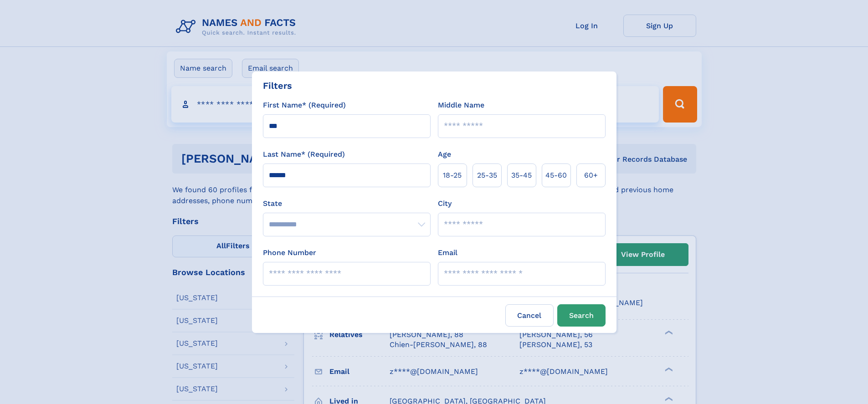 This screenshot has width=868, height=404. Describe the element at coordinates (556, 176) in the screenshot. I see `span: 45‑60` at that location.